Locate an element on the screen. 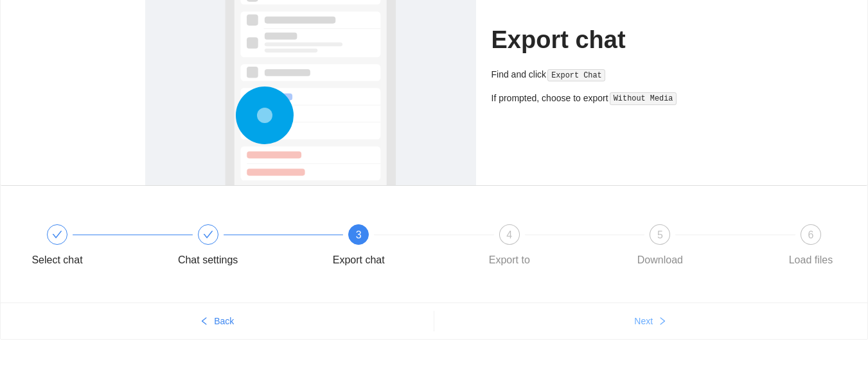 This screenshot has height=389, width=868. div: Export chat is located at coordinates (359, 261).